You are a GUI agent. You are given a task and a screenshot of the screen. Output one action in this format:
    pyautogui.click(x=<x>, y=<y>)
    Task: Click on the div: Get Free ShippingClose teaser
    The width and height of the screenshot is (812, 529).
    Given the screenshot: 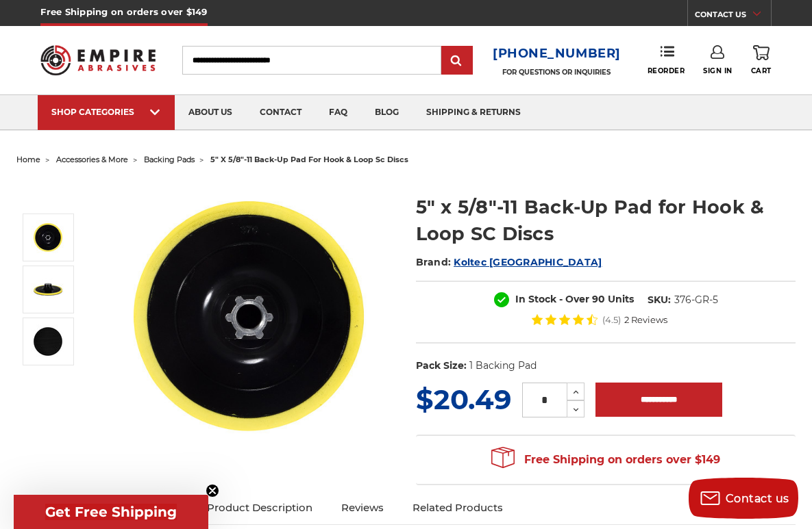 What is the action you would take?
    pyautogui.click(x=111, y=512)
    